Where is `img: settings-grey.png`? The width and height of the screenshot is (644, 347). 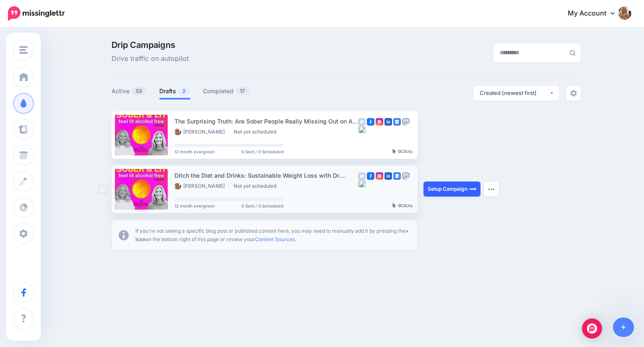
img: settings-grey.png is located at coordinates (574, 93).